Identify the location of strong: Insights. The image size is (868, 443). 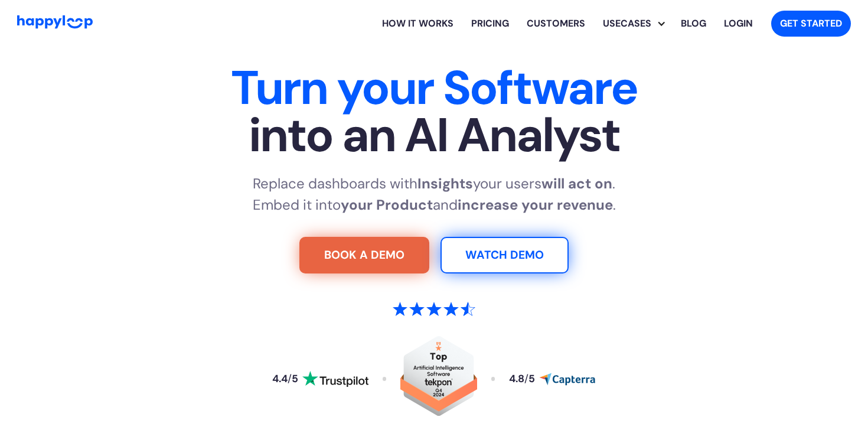
(445, 183).